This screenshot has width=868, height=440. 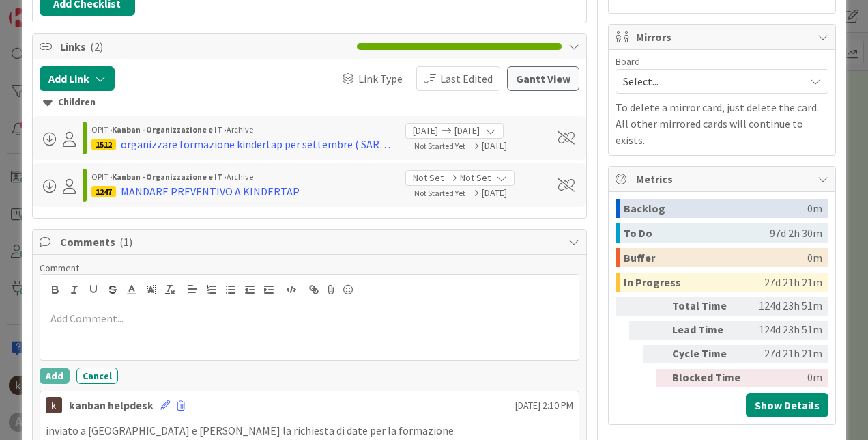 What do you see at coordinates (104, 191) in the screenshot?
I see `div: 1247` at bounding box center [104, 191].